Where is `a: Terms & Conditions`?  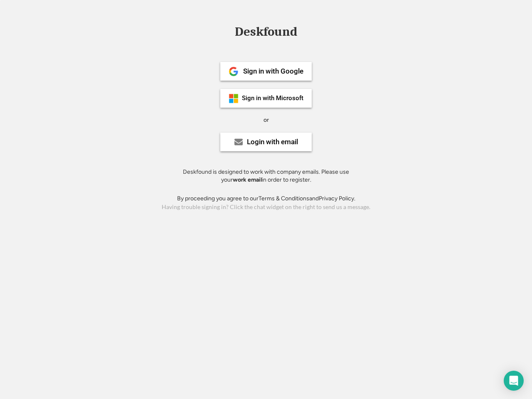 a: Terms & Conditions is located at coordinates (284, 199).